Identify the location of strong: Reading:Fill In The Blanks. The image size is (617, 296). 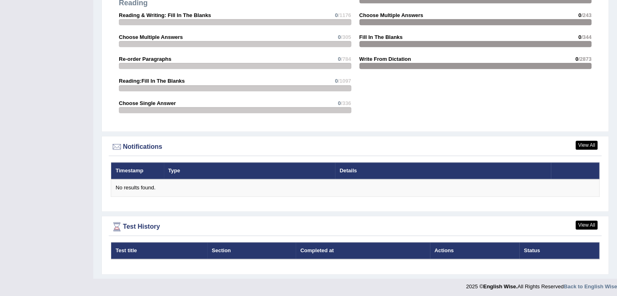
(152, 81).